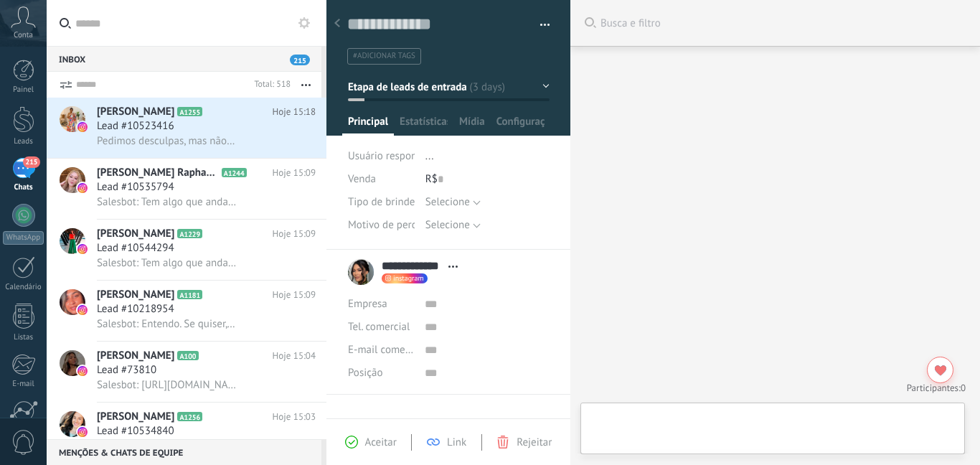  I want to click on span: Busca e filtro, so click(783, 23).